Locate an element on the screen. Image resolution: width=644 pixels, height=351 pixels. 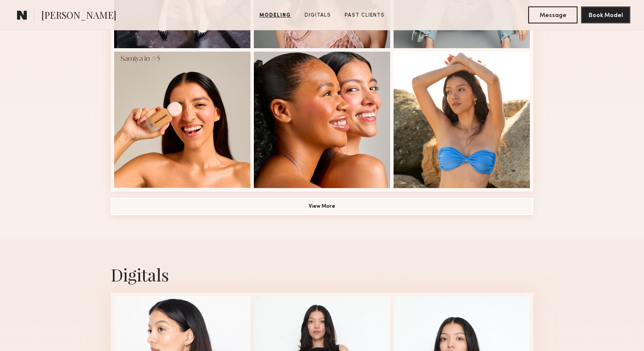
div: Digitals is located at coordinates (322, 275).